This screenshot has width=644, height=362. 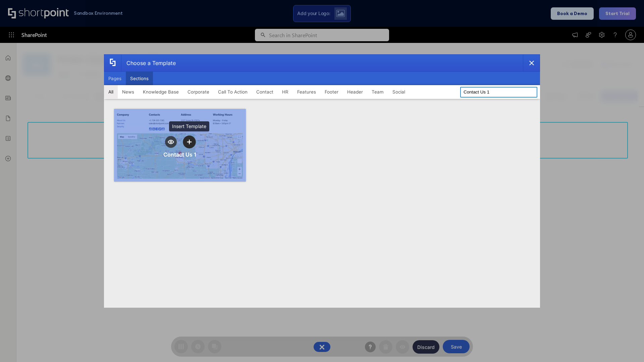 I want to click on div: Chat Widget, so click(x=627, y=346).